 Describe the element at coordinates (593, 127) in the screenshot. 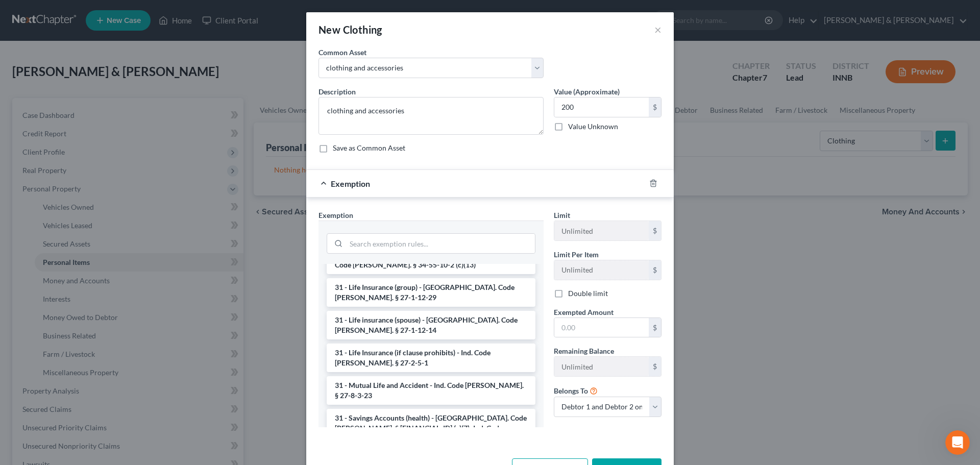

I see `label: Value Unknown` at that location.